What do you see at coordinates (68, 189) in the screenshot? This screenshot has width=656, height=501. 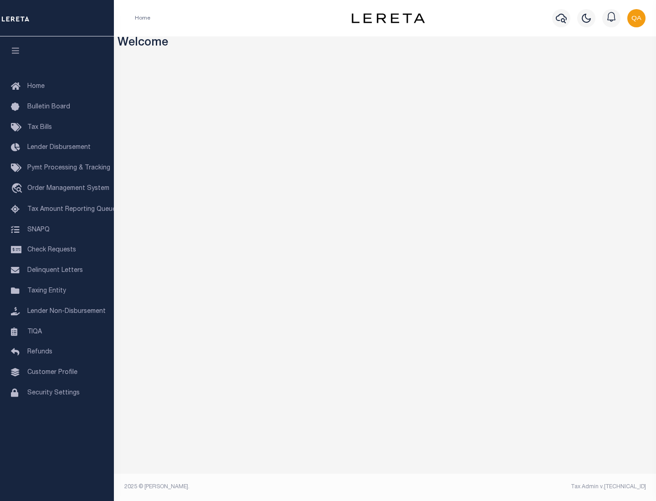 I see `span: Order Management System` at bounding box center [68, 189].